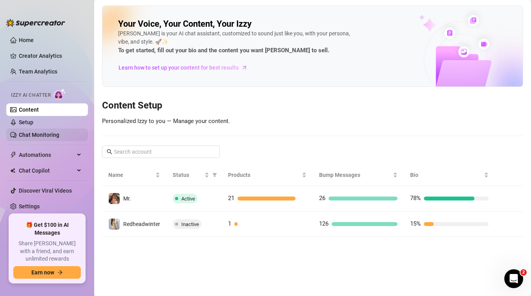 The image size is (531, 296). What do you see at coordinates (114, 198) in the screenshot?
I see `img: Mr.` at bounding box center [114, 198].